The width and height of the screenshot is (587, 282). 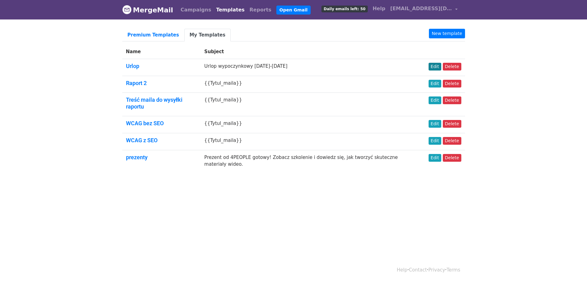 What do you see at coordinates (153, 35) in the screenshot?
I see `a: Premium Templates` at bounding box center [153, 35].